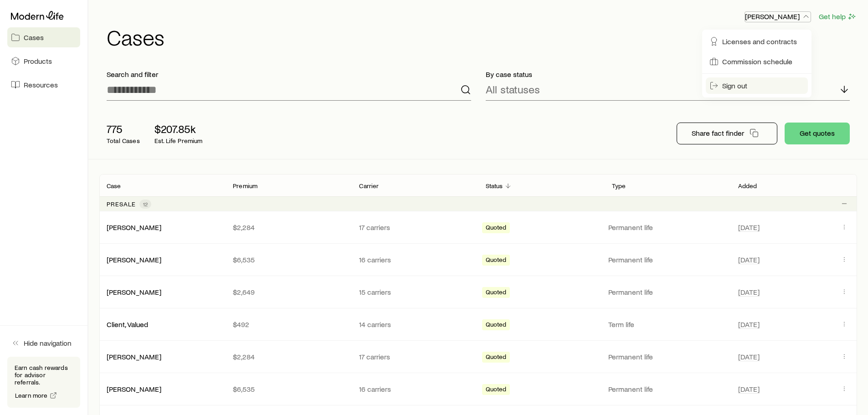 This screenshot has width=868, height=415. I want to click on button: Share fact finder, so click(727, 133).